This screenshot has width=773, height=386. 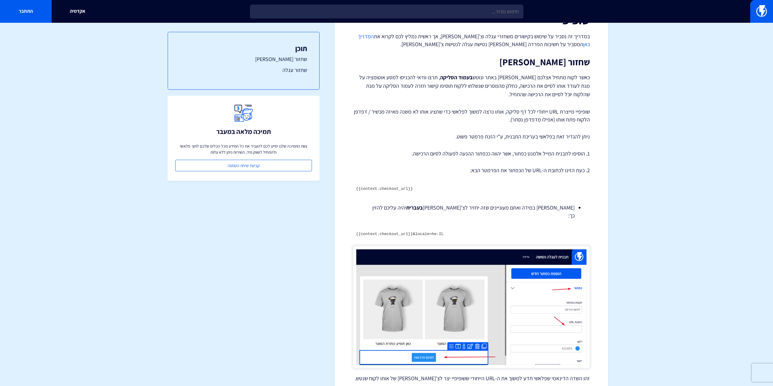 I want to click on a: שחזור עגלה, so click(x=243, y=70).